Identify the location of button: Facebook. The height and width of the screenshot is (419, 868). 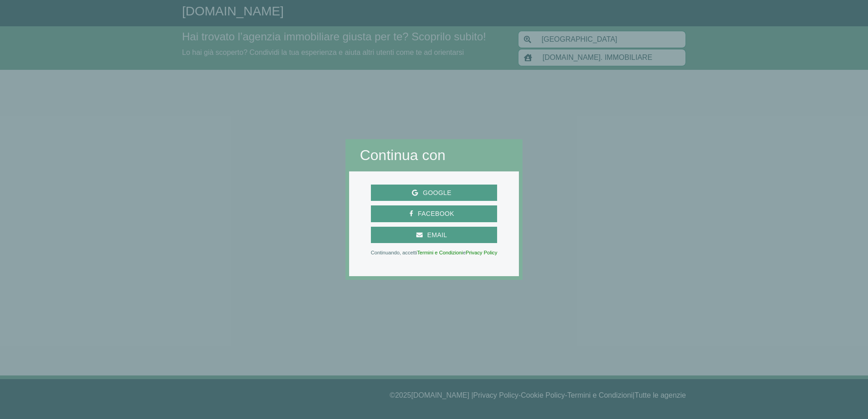
(434, 214).